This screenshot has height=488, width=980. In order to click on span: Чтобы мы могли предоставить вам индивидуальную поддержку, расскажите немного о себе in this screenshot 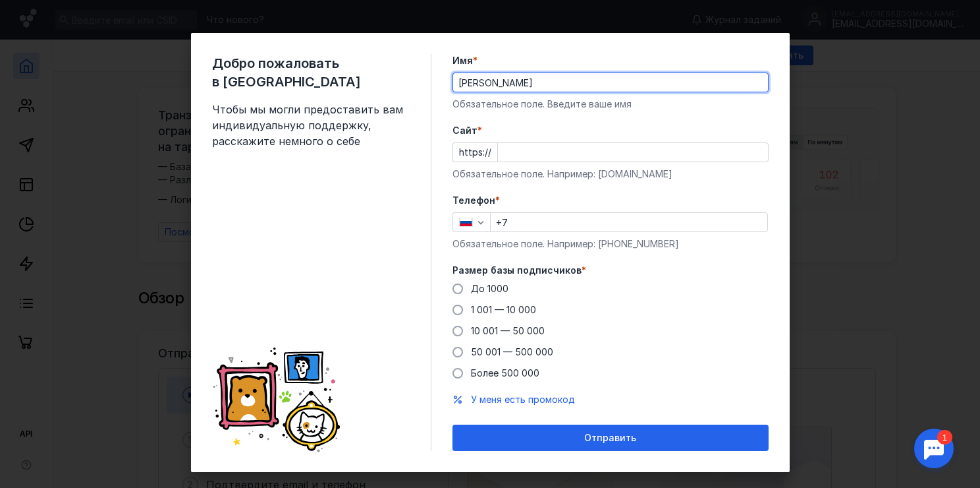, I will do `click(311, 125)`.